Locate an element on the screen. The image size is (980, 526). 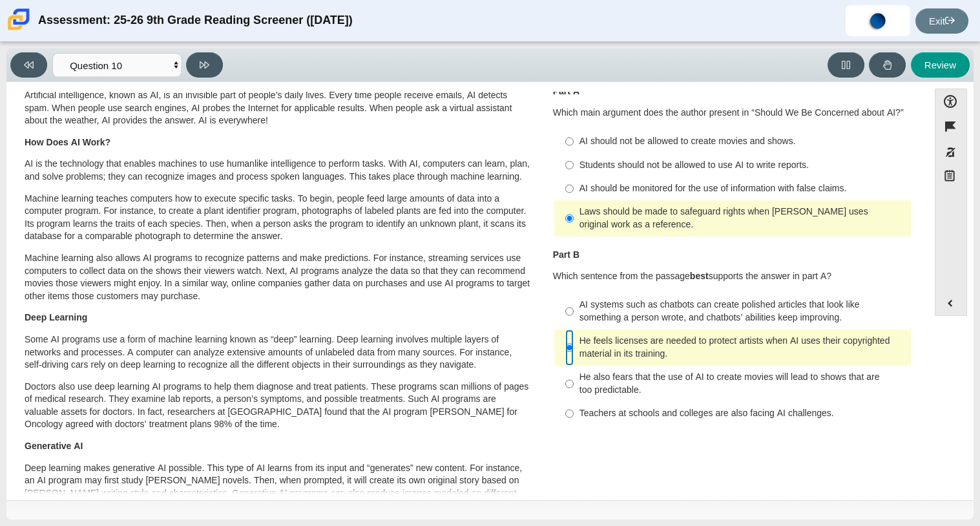
button: Expand menu. Displays the button labels. is located at coordinates (951, 303).